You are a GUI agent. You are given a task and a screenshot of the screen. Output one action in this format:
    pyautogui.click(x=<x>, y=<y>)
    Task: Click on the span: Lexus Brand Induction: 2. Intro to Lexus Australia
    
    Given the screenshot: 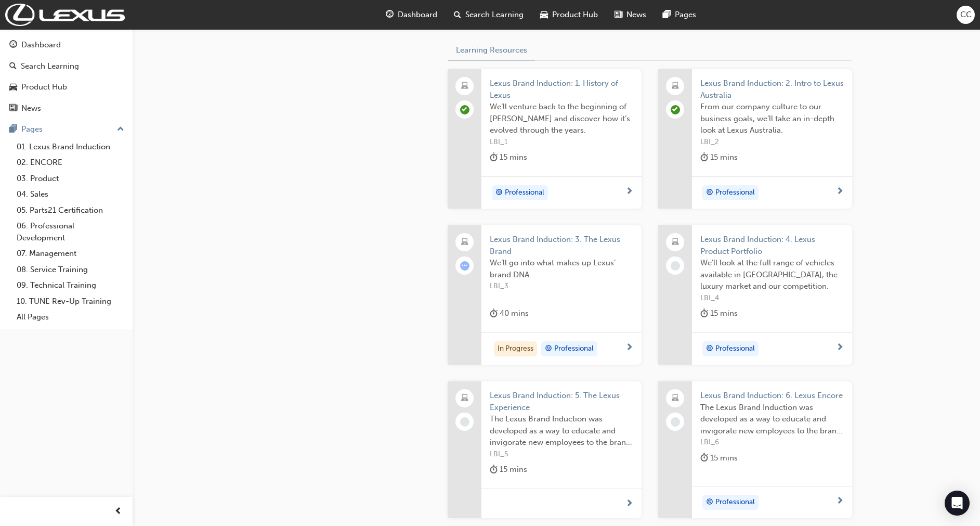 What is the action you would take?
    pyautogui.click(x=772, y=89)
    